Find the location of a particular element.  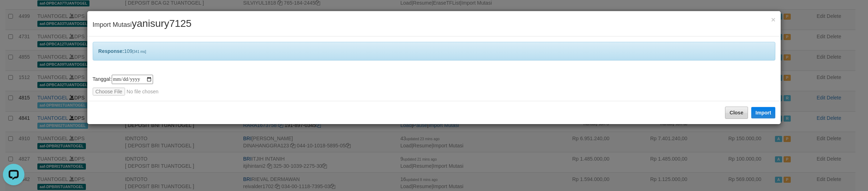

div: Tanggal: is located at coordinates (434, 85).